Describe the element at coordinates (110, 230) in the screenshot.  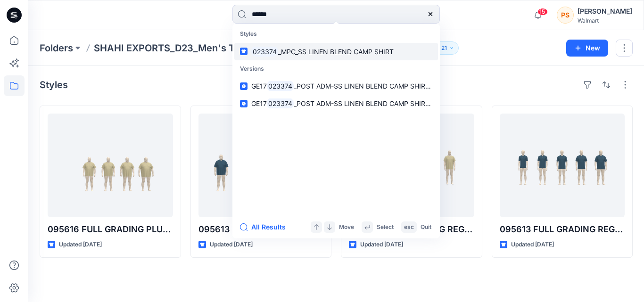
I see `p: 095616 FULL GRADING PLUS MEN SS SLUB TEE` at that location.